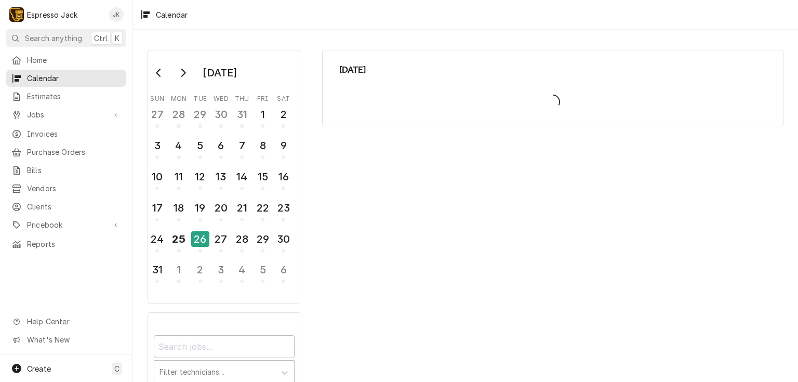 This screenshot has height=382, width=798. What do you see at coordinates (39, 368) in the screenshot?
I see `span: Create` at bounding box center [39, 368].